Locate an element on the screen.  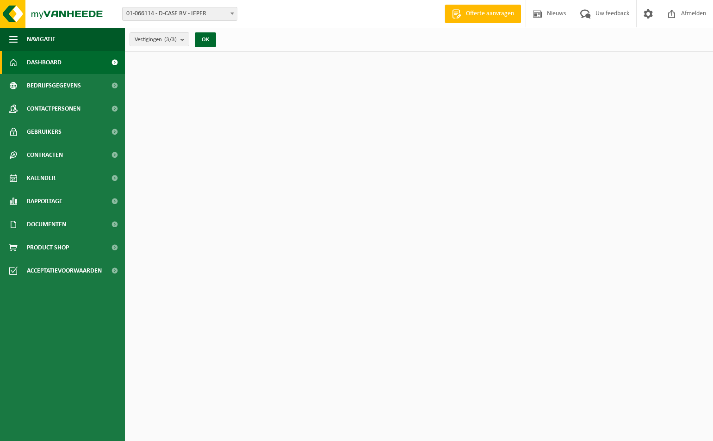
a: Offerte aanvragen is located at coordinates (483, 14).